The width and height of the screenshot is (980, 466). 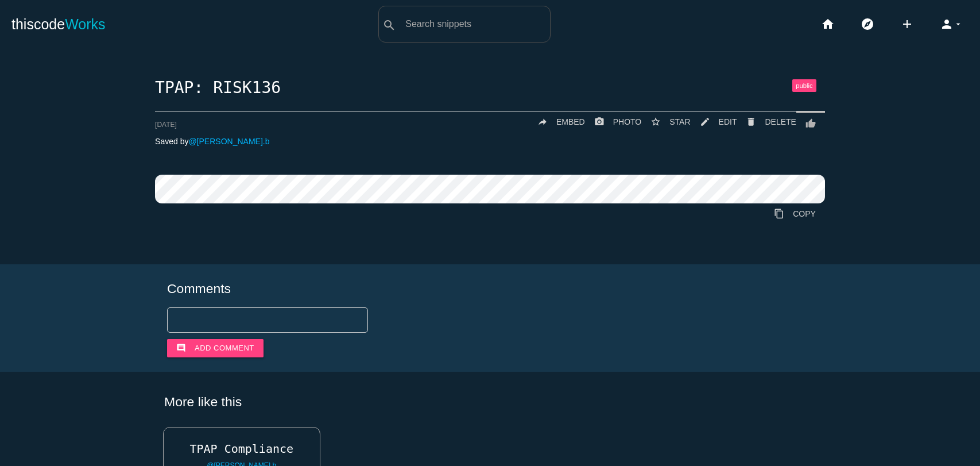 I want to click on p: Saved by, so click(x=490, y=141).